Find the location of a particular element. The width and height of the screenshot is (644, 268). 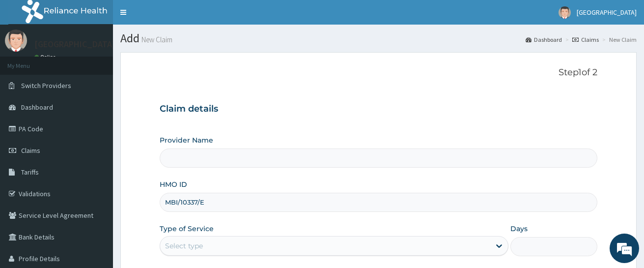

small: New Claim is located at coordinates (156, 39).